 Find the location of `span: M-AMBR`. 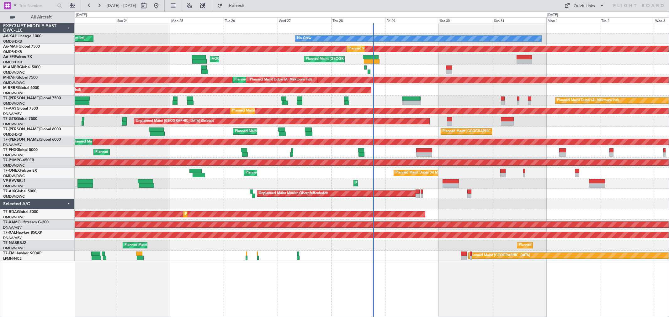

span: M-AMBR is located at coordinates (11, 67).